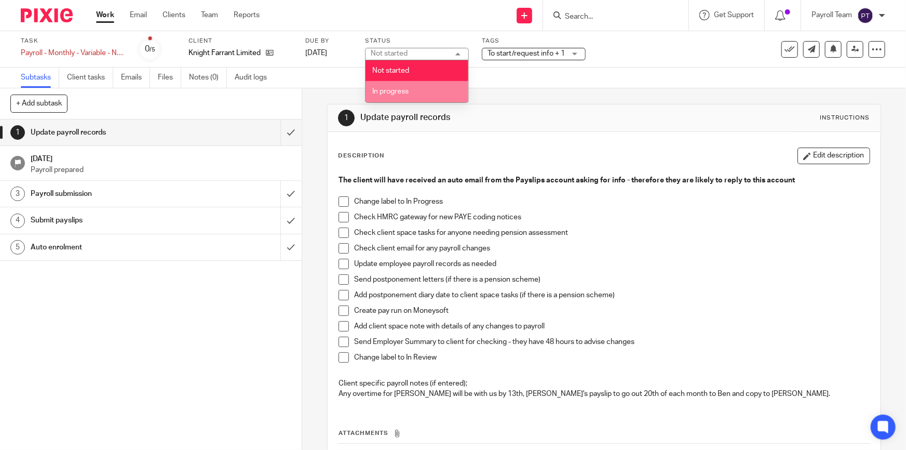 This screenshot has height=450, width=906. What do you see at coordinates (612, 326) in the screenshot?
I see `p: Add client space note with details of any changes to payroll` at bounding box center [612, 326].